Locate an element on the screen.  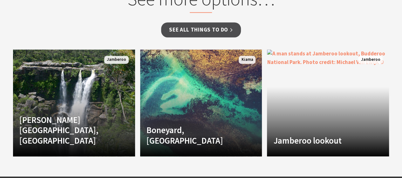
a: See all Things To Do is located at coordinates (201, 30).